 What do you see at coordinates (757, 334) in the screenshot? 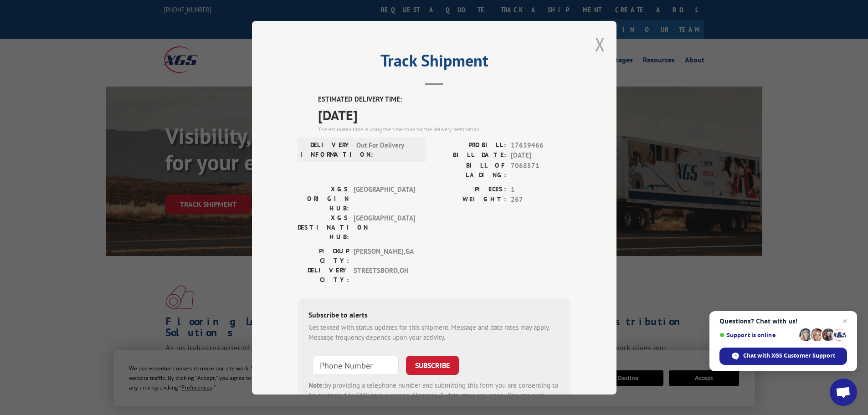
I see `span: Support is online` at bounding box center [757, 334].